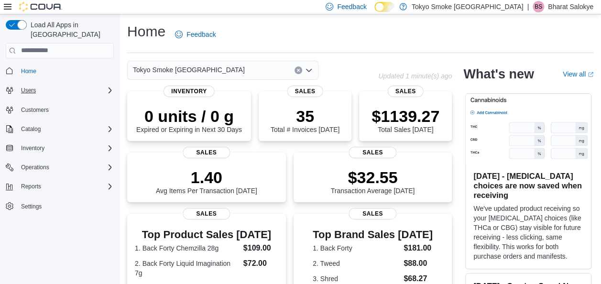 This screenshot has height=284, width=601. Describe the element at coordinates (418, 264) in the screenshot. I see `dd: $88.00` at that location.